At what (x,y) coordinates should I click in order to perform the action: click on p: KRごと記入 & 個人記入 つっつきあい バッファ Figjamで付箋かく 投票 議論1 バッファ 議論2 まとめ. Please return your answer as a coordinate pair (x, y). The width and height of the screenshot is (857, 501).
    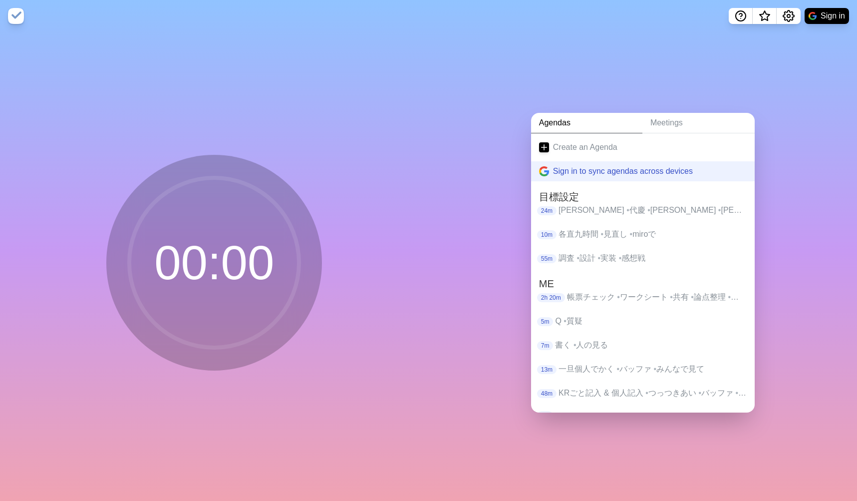
    Looking at the image, I should click on (652, 393).